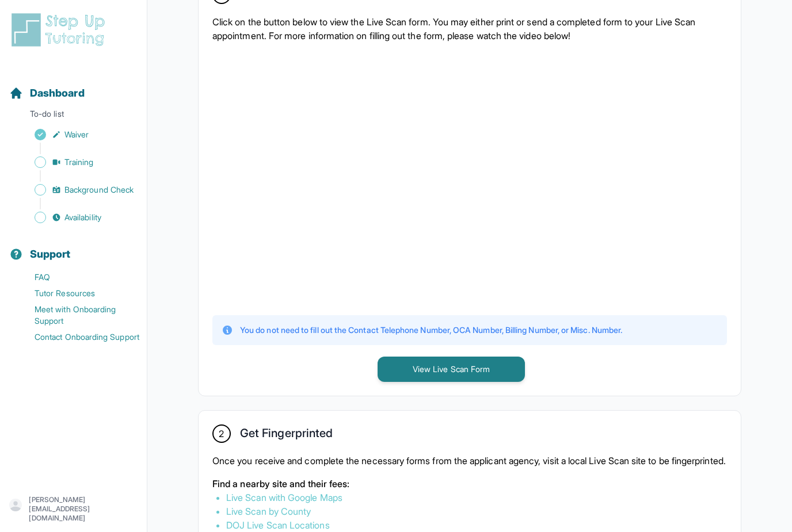 The height and width of the screenshot is (532, 792). What do you see at coordinates (278, 525) in the screenshot?
I see `a: DOJ Live Scan Locations` at bounding box center [278, 525].